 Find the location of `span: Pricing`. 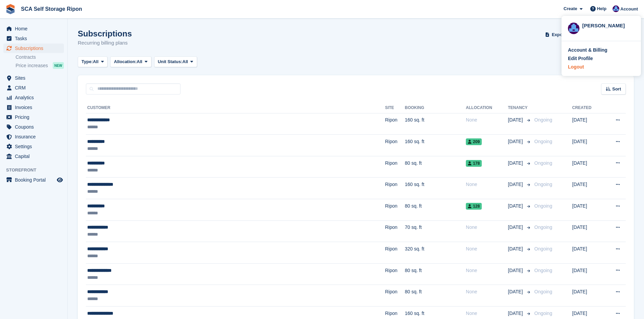

span: Pricing is located at coordinates (35, 117).